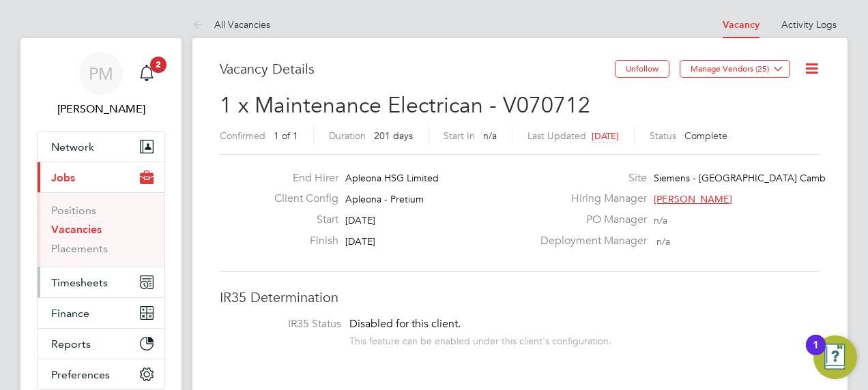 This screenshot has height=390, width=868. I want to click on span: Network, so click(72, 146).